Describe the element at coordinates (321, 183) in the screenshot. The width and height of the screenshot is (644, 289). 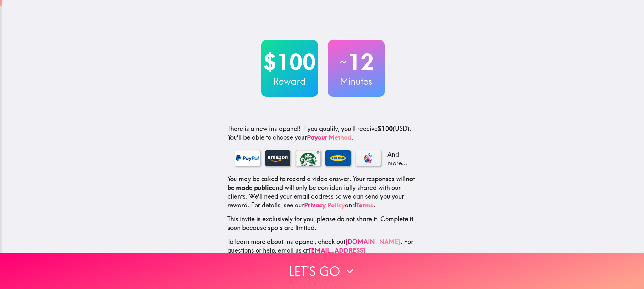
I see `b: not be made public` at that location.